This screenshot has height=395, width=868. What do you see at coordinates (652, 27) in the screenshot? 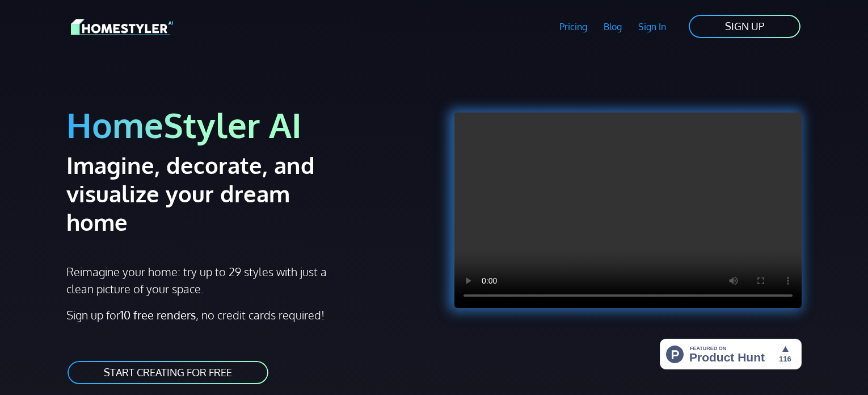
I see `a: Sign In` at bounding box center [652, 27].